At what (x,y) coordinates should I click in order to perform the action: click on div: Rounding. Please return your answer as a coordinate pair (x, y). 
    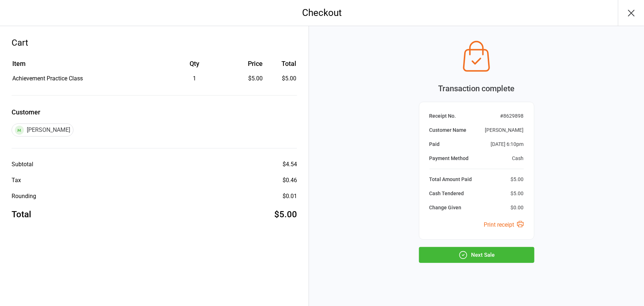
    Looking at the image, I should click on (24, 196).